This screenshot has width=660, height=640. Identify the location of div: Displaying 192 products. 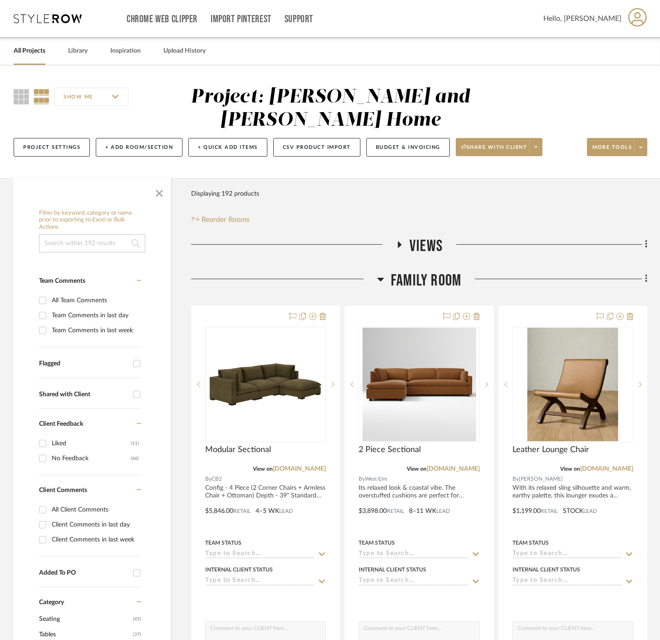
(225, 194).